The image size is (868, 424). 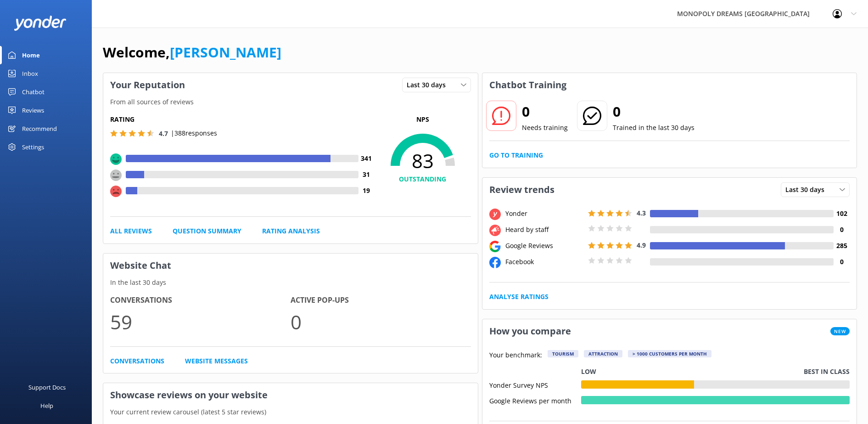 What do you see at coordinates (291, 231) in the screenshot?
I see `a: Rating Analysis` at bounding box center [291, 231].